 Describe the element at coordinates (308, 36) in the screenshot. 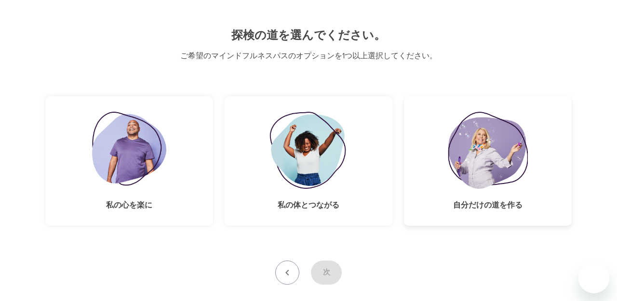

I see `h2: 探検の道を選んでください。` at that location.